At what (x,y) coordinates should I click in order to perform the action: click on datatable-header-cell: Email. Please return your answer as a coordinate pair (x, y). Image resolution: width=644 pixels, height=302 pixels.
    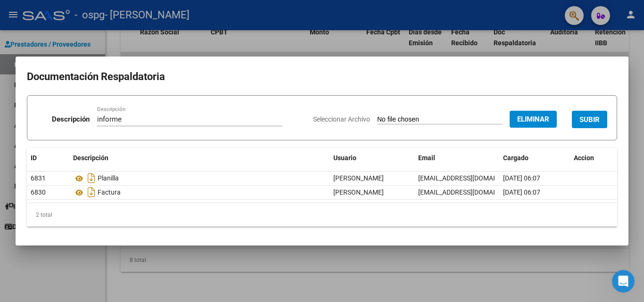
    Looking at the image, I should click on (457, 158).